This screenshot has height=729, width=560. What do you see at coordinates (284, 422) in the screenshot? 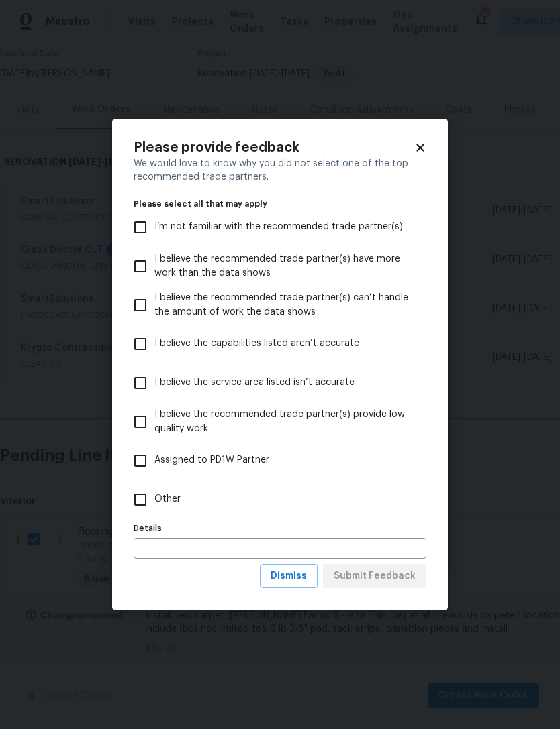
I see `span: I believe the recommended trade partner(s) provide low quality work` at bounding box center [284, 422].